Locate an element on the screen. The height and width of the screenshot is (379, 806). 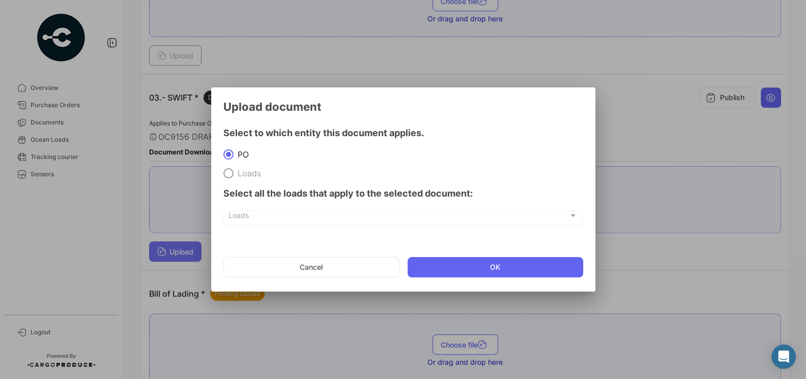
button: OK is located at coordinates (495, 268).